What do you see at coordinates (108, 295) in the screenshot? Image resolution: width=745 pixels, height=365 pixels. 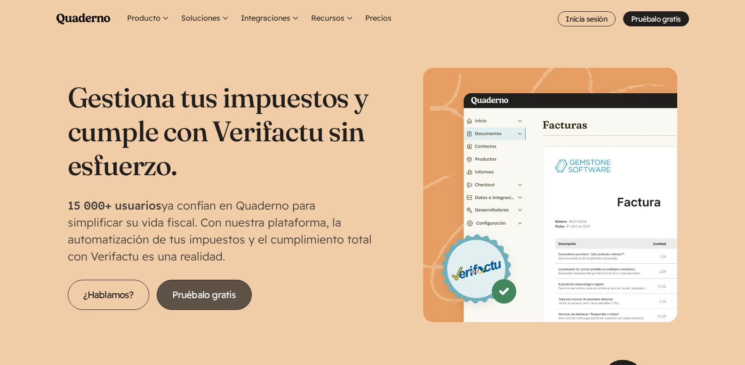 I see `a: ¿Hablamos?` at bounding box center [108, 295].